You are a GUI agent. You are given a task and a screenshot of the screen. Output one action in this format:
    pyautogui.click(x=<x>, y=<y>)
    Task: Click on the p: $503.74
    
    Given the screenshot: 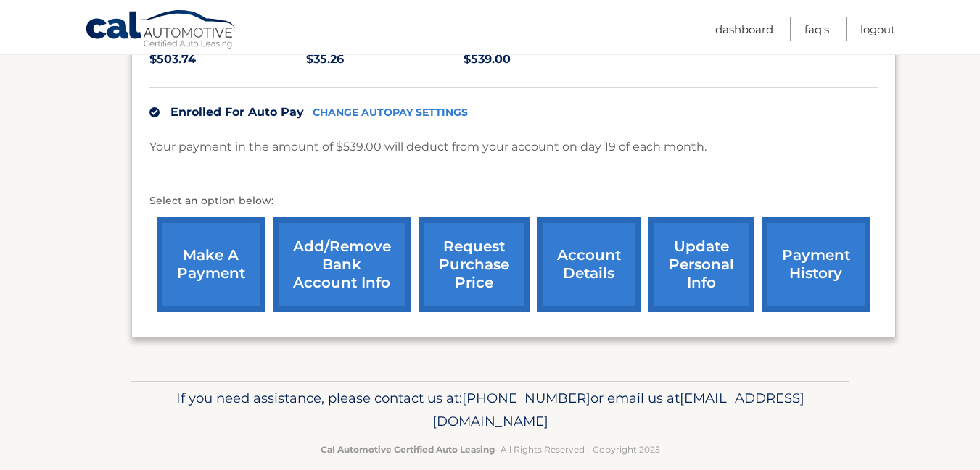 What is the action you would take?
    pyautogui.click(x=228, y=59)
    